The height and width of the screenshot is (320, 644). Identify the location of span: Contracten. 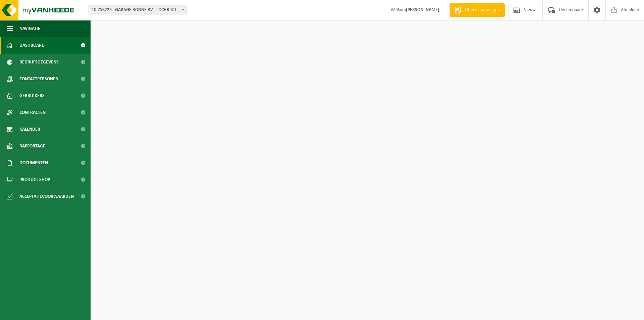
(33, 112).